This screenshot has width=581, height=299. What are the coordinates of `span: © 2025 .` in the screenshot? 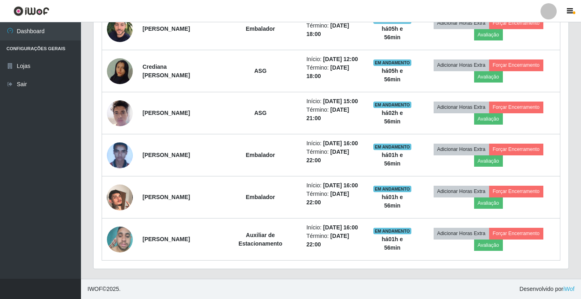 It's located at (104, 289).